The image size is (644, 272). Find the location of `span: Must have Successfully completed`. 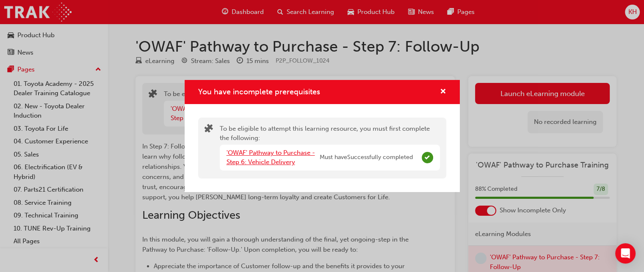

span: Must have Successfully completed is located at coordinates (367, 157).